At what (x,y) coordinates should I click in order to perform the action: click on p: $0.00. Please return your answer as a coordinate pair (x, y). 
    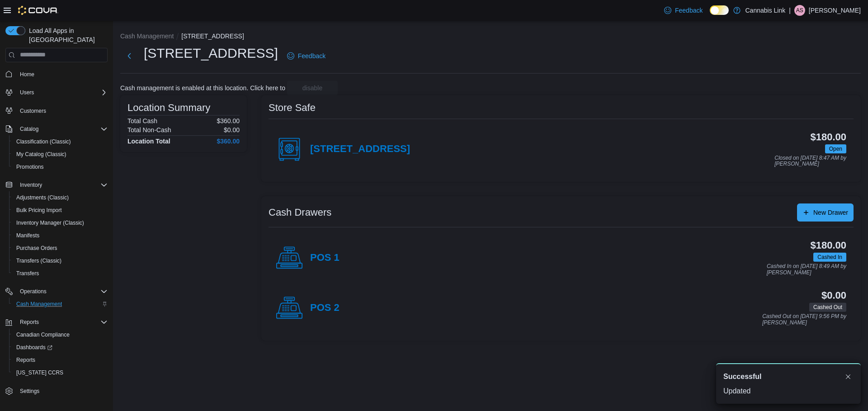
    Looking at the image, I should click on (231, 130).